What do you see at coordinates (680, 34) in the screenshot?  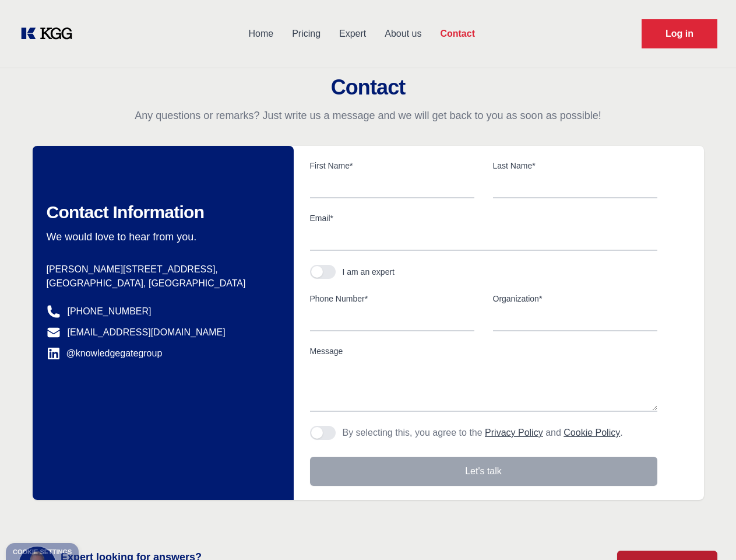 I see `a: Request Demo` at bounding box center [680, 34].